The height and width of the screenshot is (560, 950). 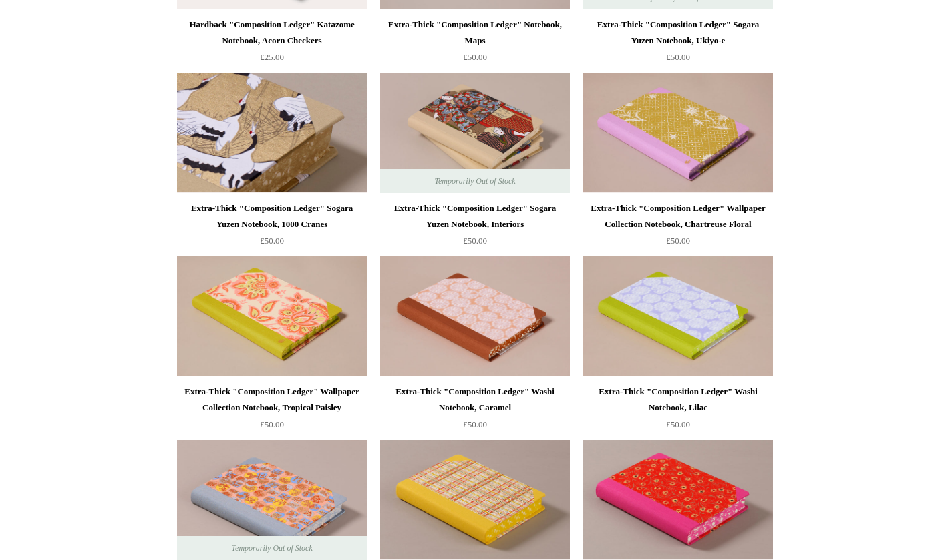 I want to click on a: Extra-Thick "Composition Ledger" Chiyogami Notebook, Mid-Century Floral Extra-Thick "Composition ..., so click(x=678, y=500).